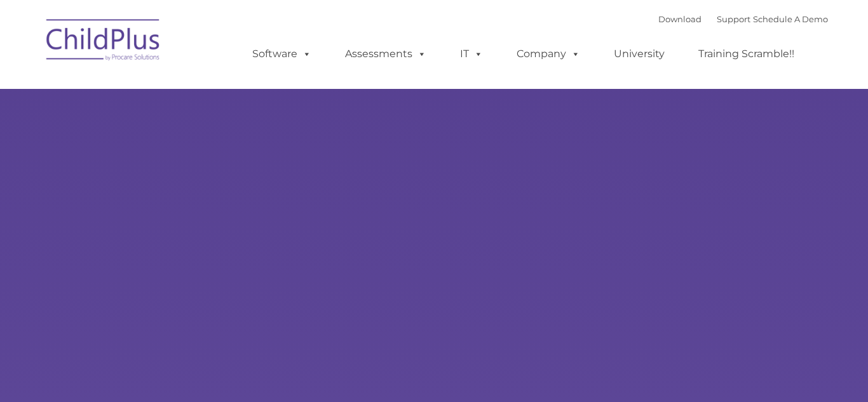 Image resolution: width=868 pixels, height=402 pixels. Describe the element at coordinates (549, 54) in the screenshot. I see `a: Company` at that location.